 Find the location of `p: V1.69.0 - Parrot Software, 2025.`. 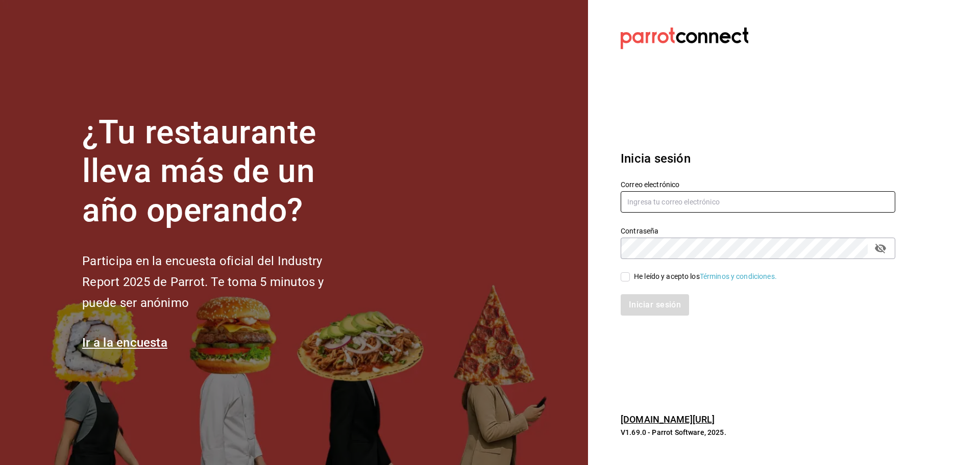

p: V1.69.0 - Parrot Software, 2025. is located at coordinates (757, 432).